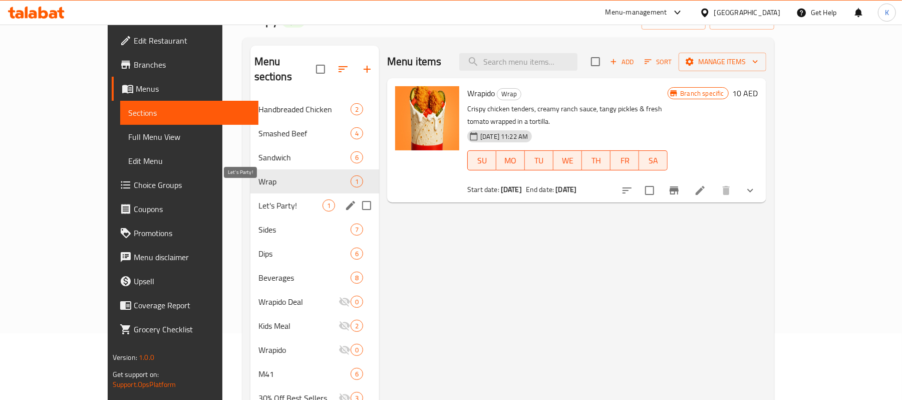  What do you see at coordinates (625, 160) in the screenshot?
I see `span: FR` at bounding box center [625, 160].